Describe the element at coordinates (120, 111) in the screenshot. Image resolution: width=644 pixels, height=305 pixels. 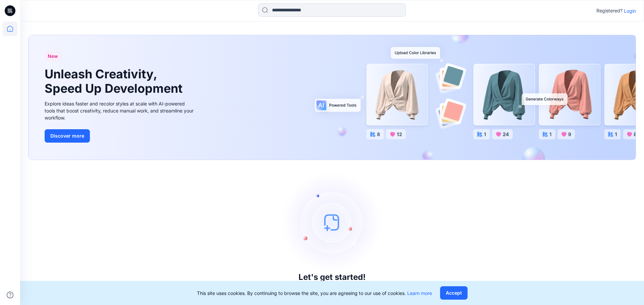
I see `div: Explore ideas faster and recolor styles at scale with AI-powered tools that boost creativity, red...` at that location.